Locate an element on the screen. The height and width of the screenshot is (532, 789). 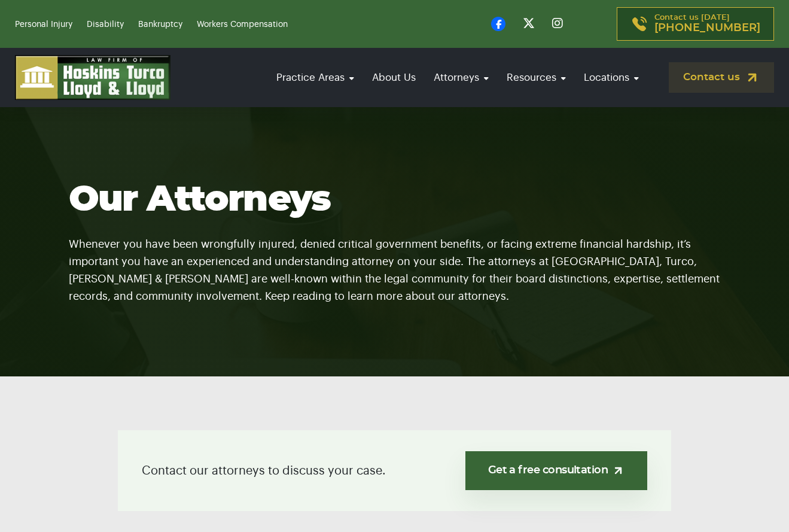
p: Whenever you have been wrongfully injured, denied critical government benefits, or facing extreme... is located at coordinates (395, 263).